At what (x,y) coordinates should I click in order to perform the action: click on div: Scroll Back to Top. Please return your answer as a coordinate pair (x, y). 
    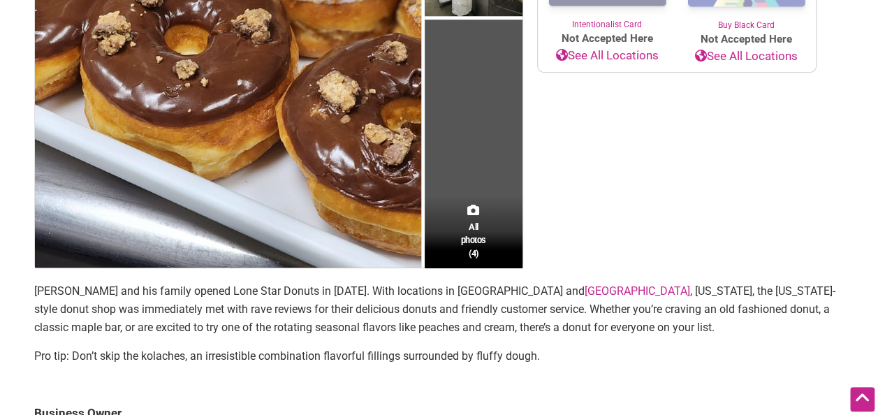
    Looking at the image, I should click on (862, 399).